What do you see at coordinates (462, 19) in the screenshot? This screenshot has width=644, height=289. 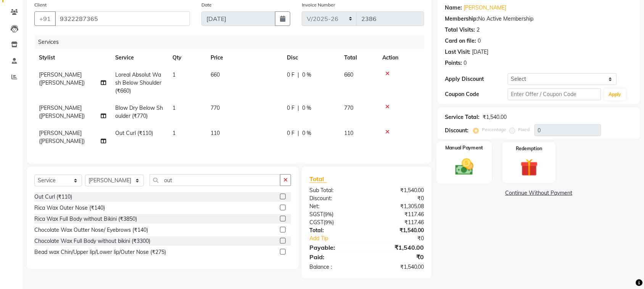 I see `div: Membership:` at bounding box center [462, 19].